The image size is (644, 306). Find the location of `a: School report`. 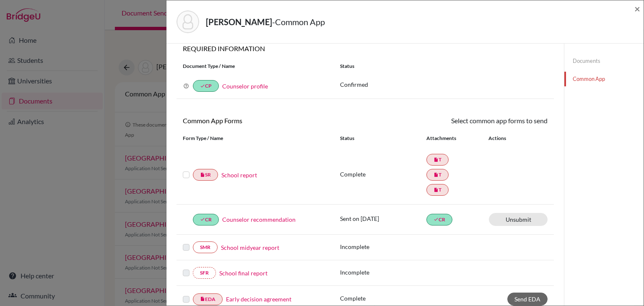

a: School report is located at coordinates (239, 174).